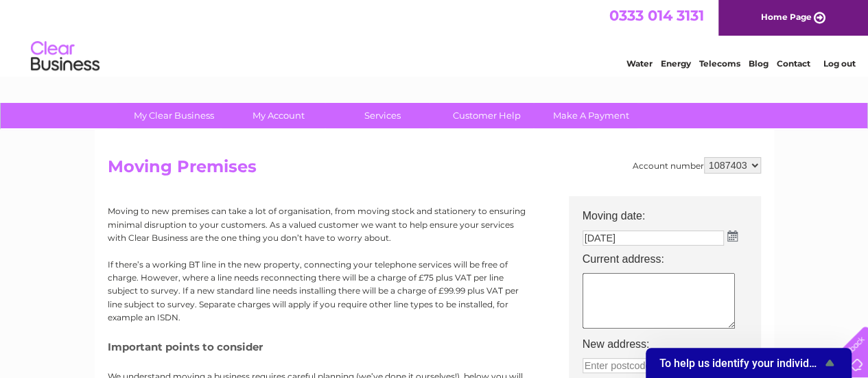  I want to click on th: New address:, so click(672, 345).